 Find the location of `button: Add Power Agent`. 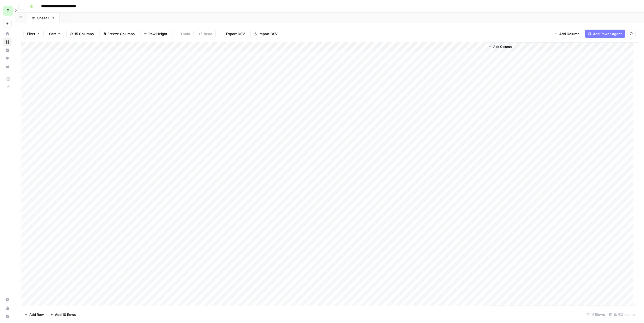

button: Add Power Agent is located at coordinates (605, 34).